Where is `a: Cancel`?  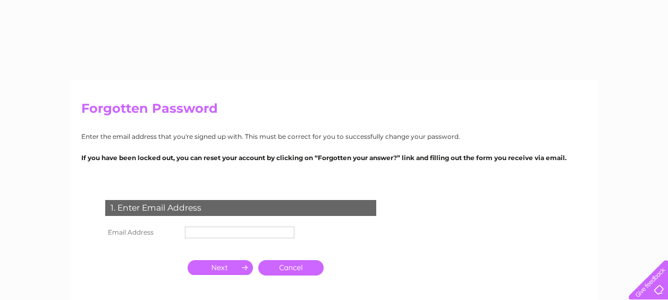
a: Cancel is located at coordinates (291, 267).